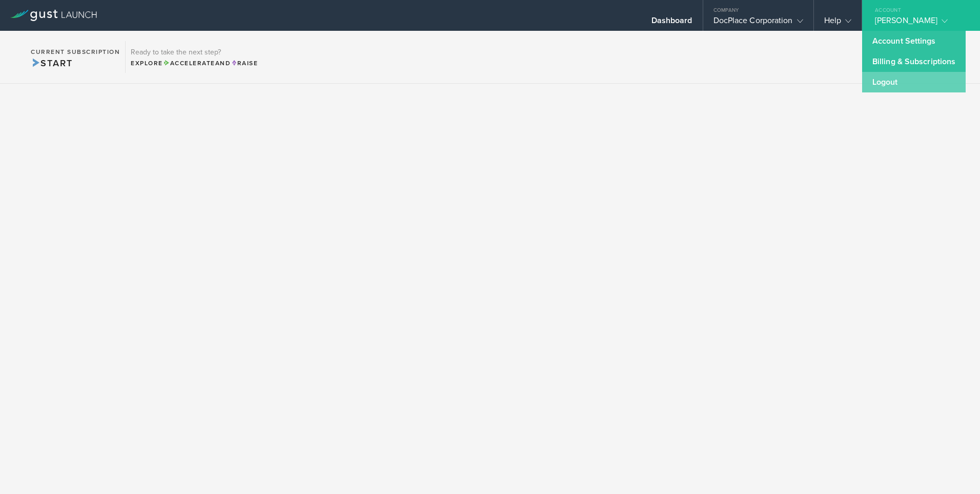 The width and height of the screenshot is (980, 494). Describe the element at coordinates (194, 57) in the screenshot. I see `div: Ready to take the next step?ExploreAccelerateandRaise` at that location.